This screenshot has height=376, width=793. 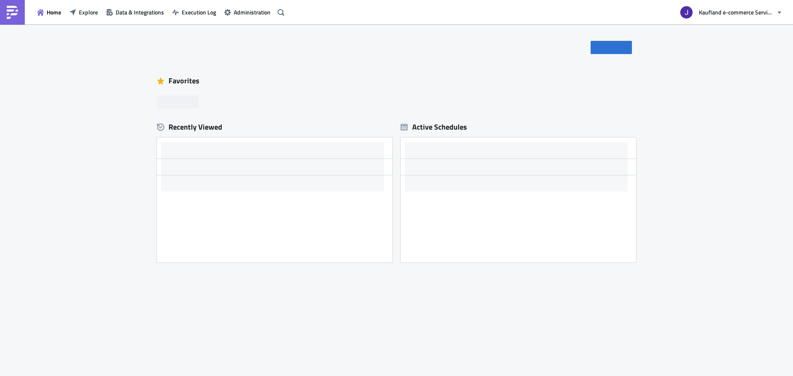 I want to click on div: Recently Viewed, so click(x=275, y=127).